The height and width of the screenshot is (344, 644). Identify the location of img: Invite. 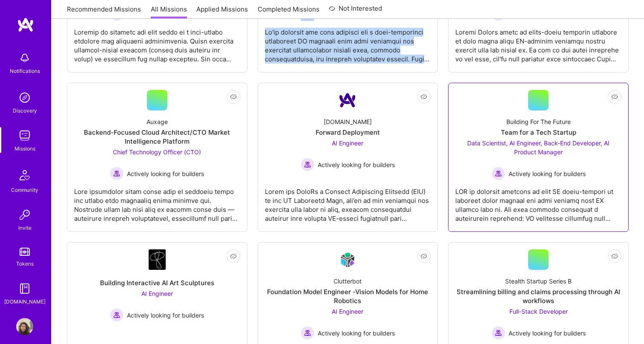
(25, 215).